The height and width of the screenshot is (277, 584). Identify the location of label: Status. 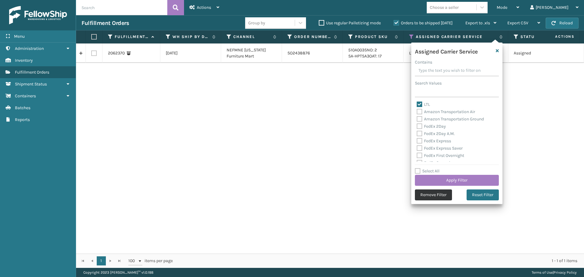
(538, 37).